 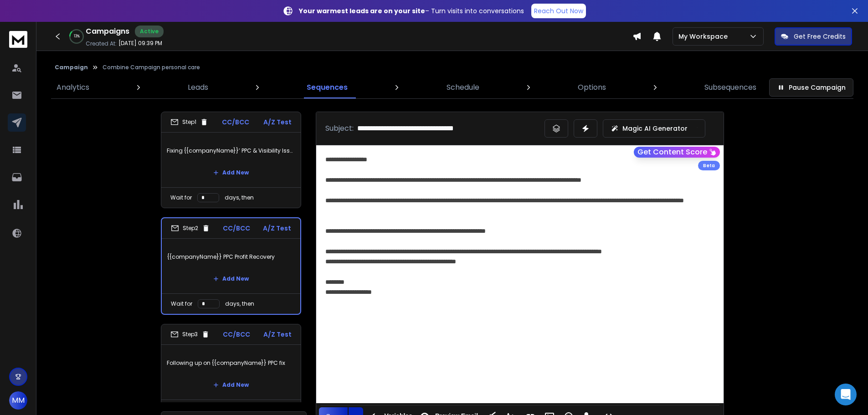 I want to click on h1: Campaigns, so click(x=108, y=31).